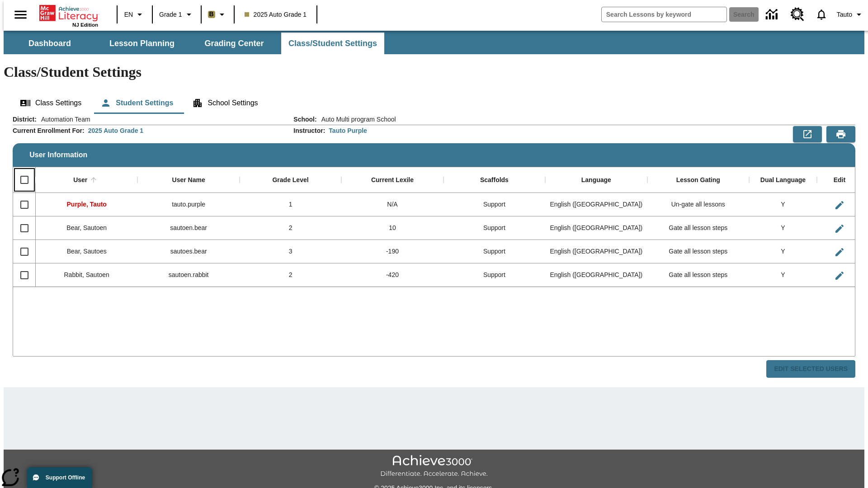  Describe the element at coordinates (188, 180) in the screenshot. I see `div: User Name` at that location.